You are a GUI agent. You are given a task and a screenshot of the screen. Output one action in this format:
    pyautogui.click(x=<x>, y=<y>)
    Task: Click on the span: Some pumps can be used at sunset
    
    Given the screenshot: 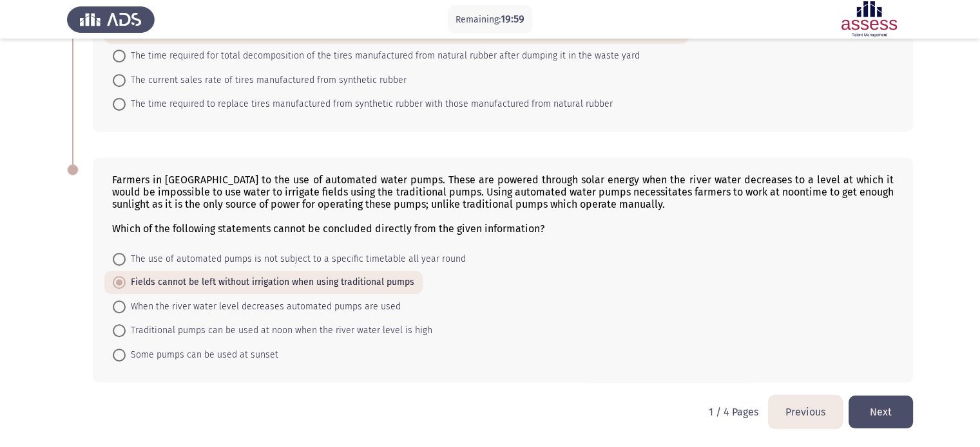 What is the action you would take?
    pyautogui.click(x=201, y=355)
    